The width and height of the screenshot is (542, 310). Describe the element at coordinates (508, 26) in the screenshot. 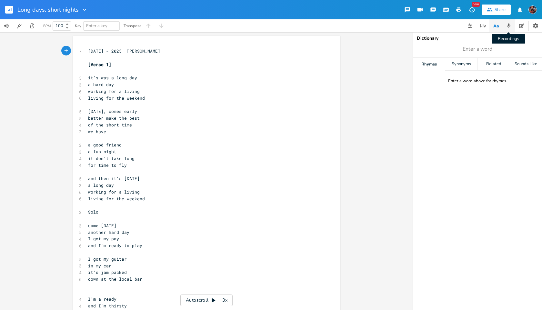

I see `button: Recordings` at that location.